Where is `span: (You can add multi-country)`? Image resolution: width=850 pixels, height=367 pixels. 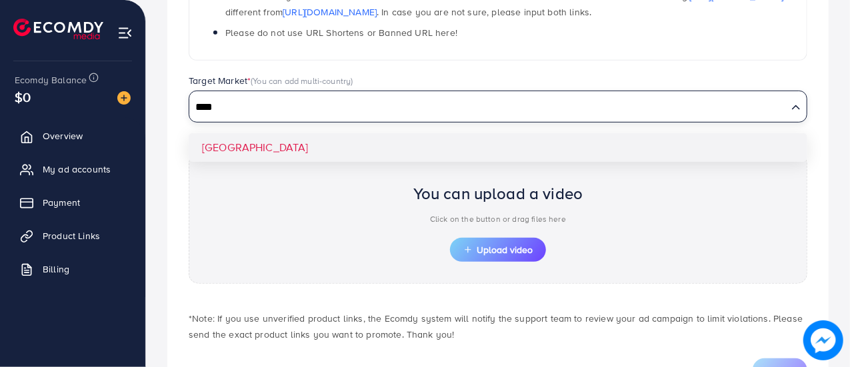 span: (You can add multi-country) is located at coordinates (301, 81).